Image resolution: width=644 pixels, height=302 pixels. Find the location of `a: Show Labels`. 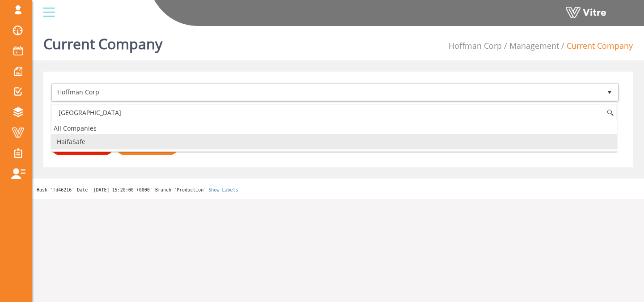

a: Show Labels is located at coordinates (223, 190).